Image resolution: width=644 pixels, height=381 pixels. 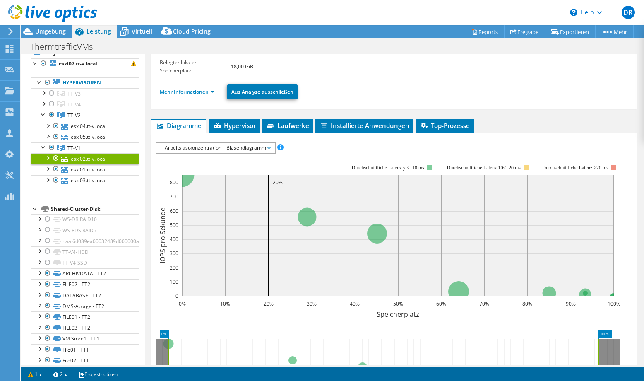 What do you see at coordinates (576, 168) in the screenshot?
I see `text: Durchschnittliche Latenz >20 ms` at bounding box center [576, 168].